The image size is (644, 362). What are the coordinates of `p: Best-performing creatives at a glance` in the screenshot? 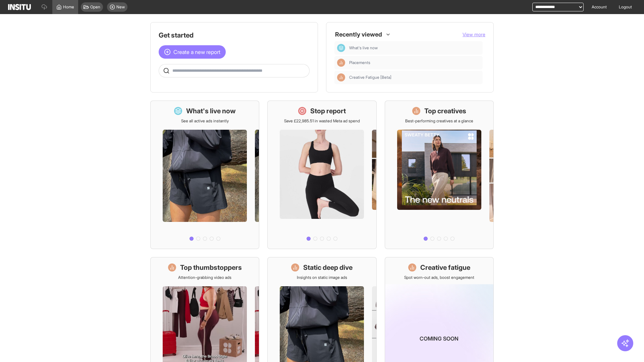 It's located at (439, 121).